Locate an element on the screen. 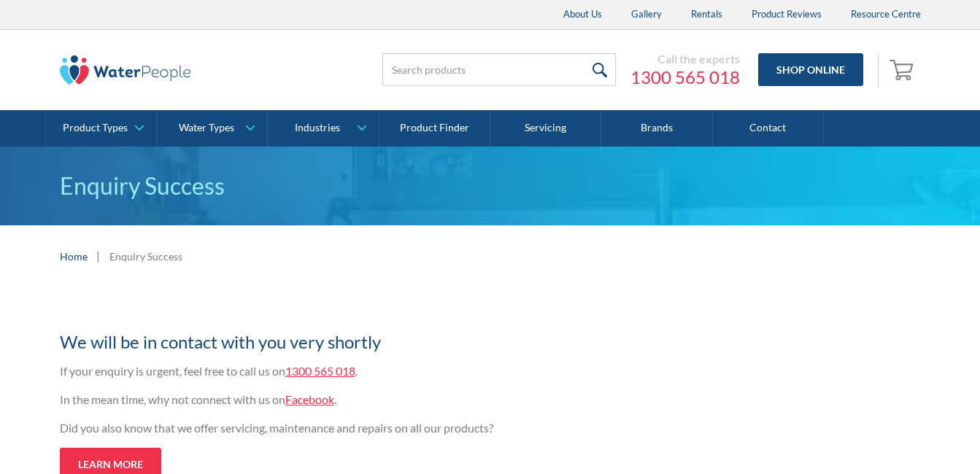 The image size is (980, 474). div: Enquiry Success is located at coordinates (146, 256).